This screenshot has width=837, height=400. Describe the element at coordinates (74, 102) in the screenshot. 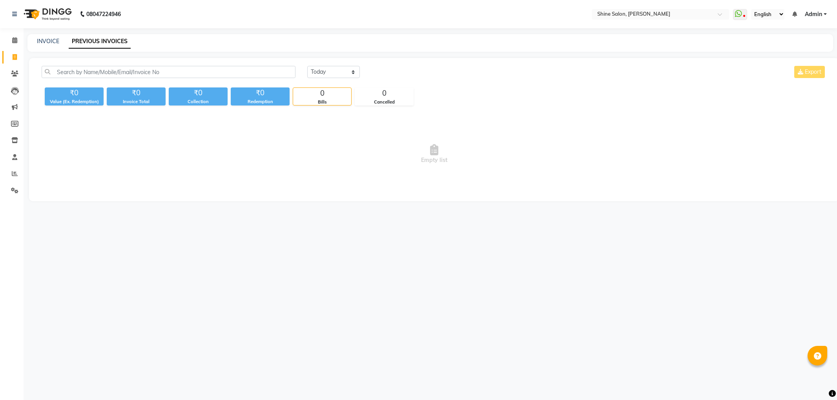

I see `div: Value (Ex. Redemption)` at that location.